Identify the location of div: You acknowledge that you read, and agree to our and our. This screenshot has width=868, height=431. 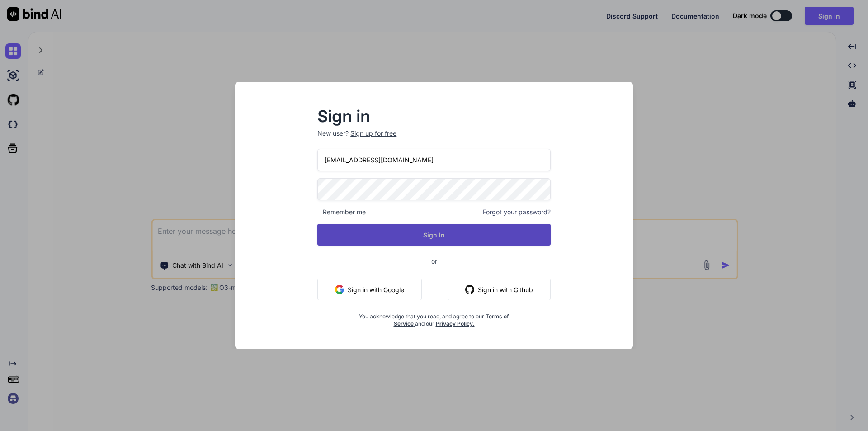
(434, 317).